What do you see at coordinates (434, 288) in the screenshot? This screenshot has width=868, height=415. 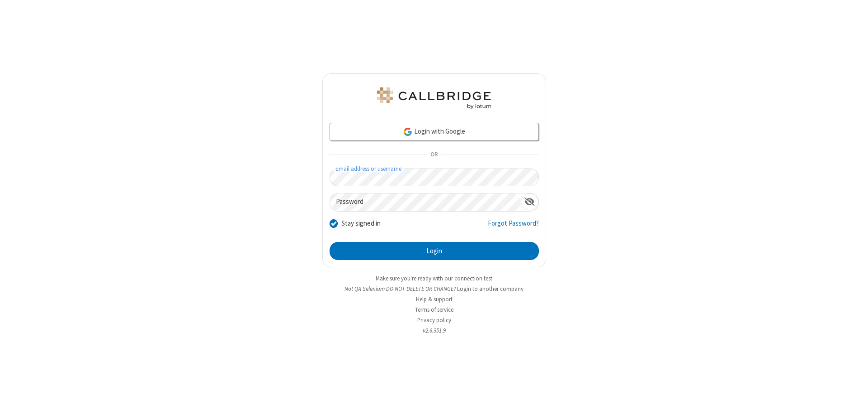 I see `li: Not QA Selenium DO NOT DELETE OR CHANGE?` at bounding box center [434, 288].